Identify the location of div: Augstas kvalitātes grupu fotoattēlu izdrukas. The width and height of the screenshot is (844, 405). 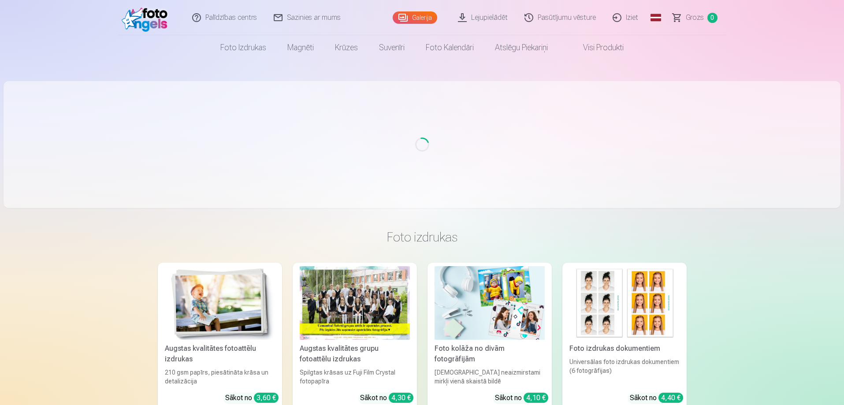
(355, 354).